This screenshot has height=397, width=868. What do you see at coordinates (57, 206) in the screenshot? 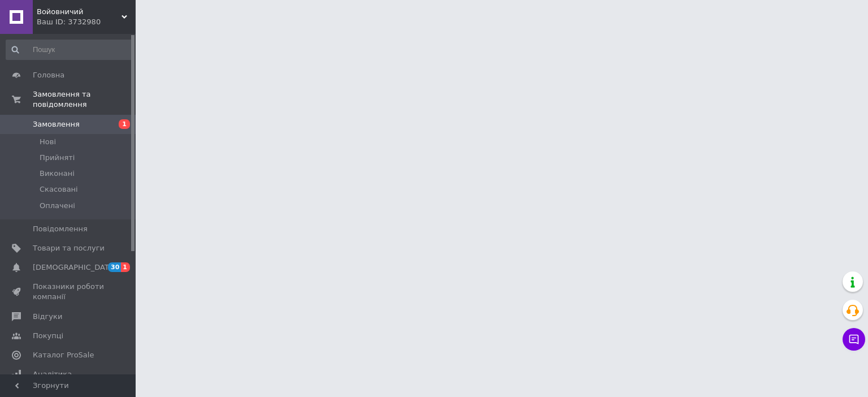
I see `span: Оплачені` at bounding box center [57, 206].